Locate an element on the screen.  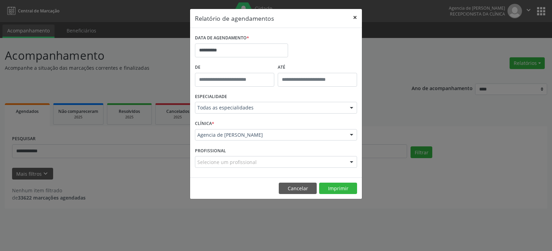
h5: Relatório de agendamentos is located at coordinates (234, 18).